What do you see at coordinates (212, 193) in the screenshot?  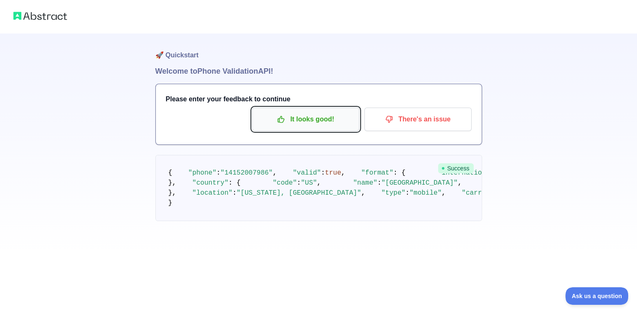 I see `span: "location"` at bounding box center [212, 193].